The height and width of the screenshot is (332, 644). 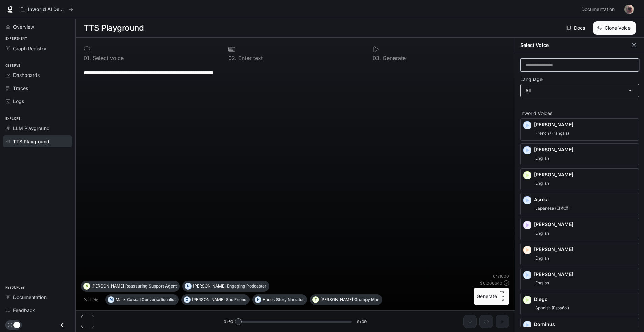 What do you see at coordinates (38, 128) in the screenshot?
I see `a: LLM Playground` at bounding box center [38, 128].